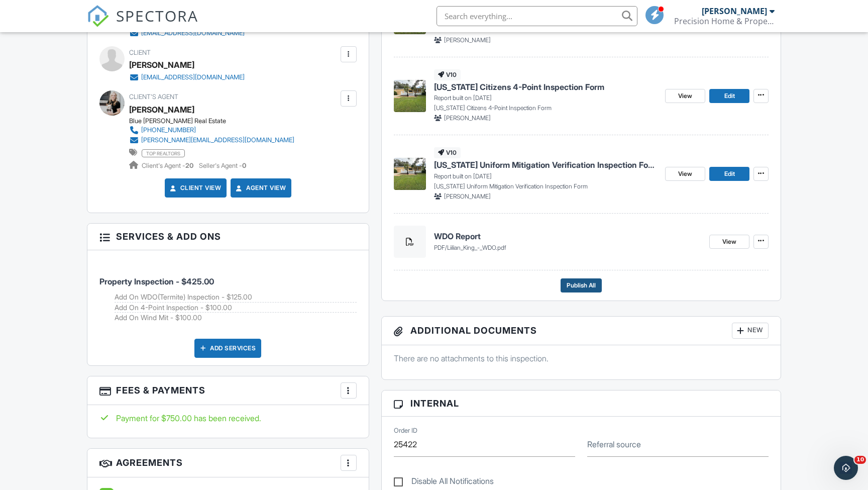 This screenshot has width=868, height=490. I want to click on h3: Additional Documents, so click(581, 331).